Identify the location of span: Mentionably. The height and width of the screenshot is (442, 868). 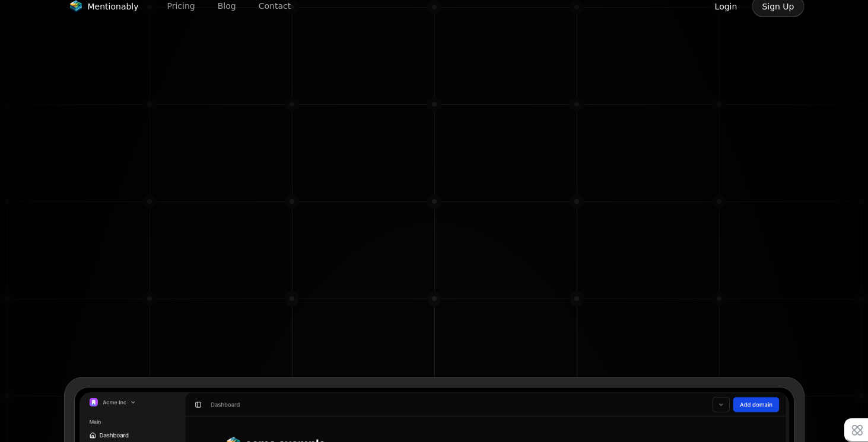
(114, 7).